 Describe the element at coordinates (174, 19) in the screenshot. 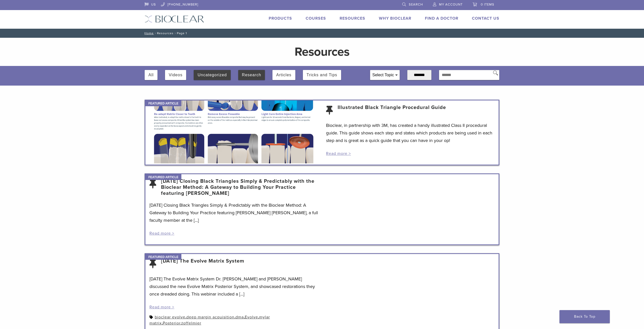

I see `img: Bioclear` at that location.